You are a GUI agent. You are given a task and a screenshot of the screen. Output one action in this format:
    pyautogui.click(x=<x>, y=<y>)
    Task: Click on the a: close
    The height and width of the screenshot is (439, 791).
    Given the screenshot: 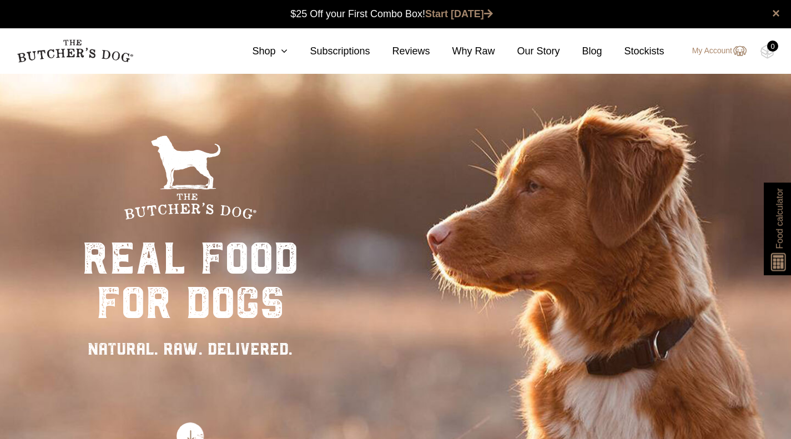 What is the action you would take?
    pyautogui.click(x=776, y=13)
    